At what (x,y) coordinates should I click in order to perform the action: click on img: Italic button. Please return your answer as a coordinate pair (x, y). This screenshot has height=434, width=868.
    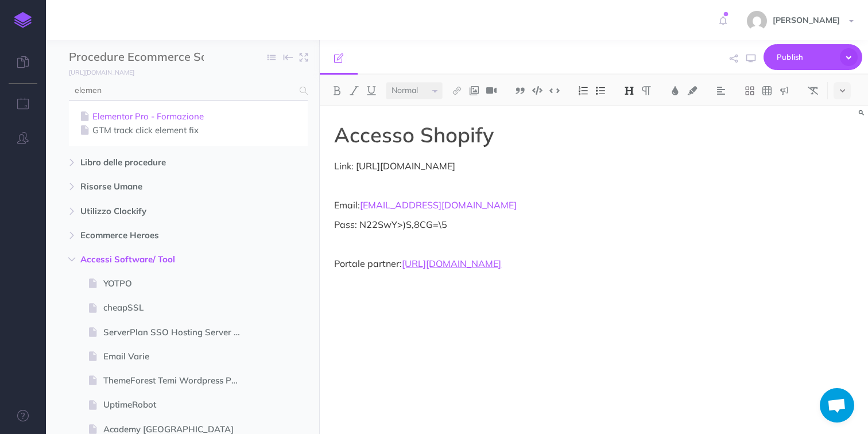
    Looking at the image, I should click on (354, 90).